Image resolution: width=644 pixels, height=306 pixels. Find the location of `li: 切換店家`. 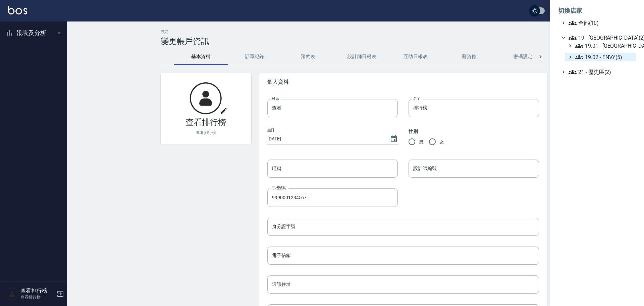

li: 切換店家 is located at coordinates (597, 11).